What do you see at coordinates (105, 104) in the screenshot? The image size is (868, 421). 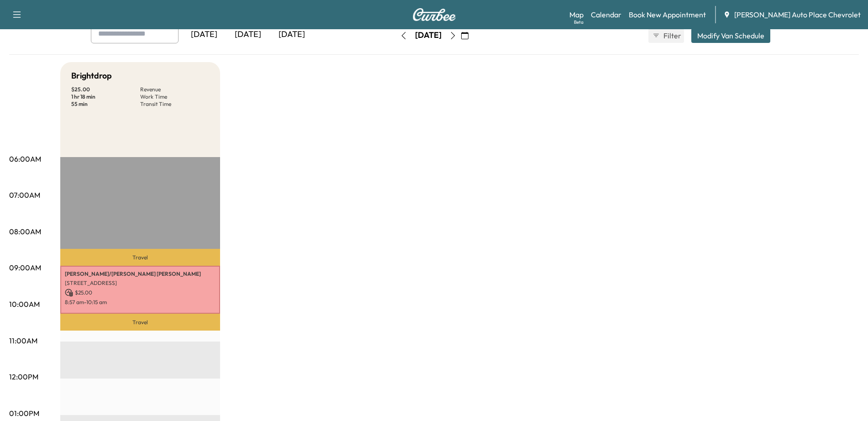 I see `p: 55 min` at bounding box center [105, 104].